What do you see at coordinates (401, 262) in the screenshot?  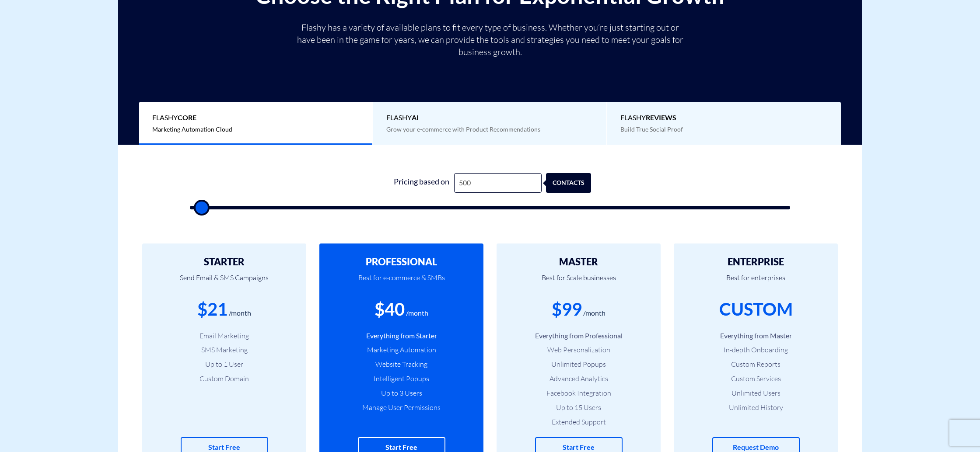 I see `h2: PROFESSIONAL` at bounding box center [401, 262].